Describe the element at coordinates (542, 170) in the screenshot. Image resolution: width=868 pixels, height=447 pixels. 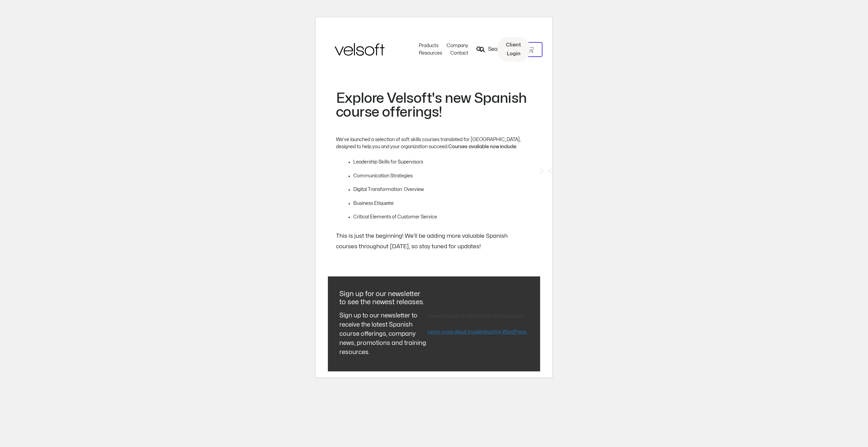
I see `div: Next` at that location.